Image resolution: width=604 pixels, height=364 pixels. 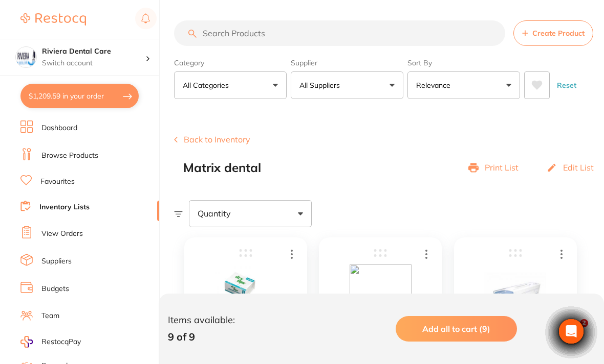 What do you see at coordinates (222, 168) in the screenshot?
I see `h2: Matrix dental` at bounding box center [222, 168].